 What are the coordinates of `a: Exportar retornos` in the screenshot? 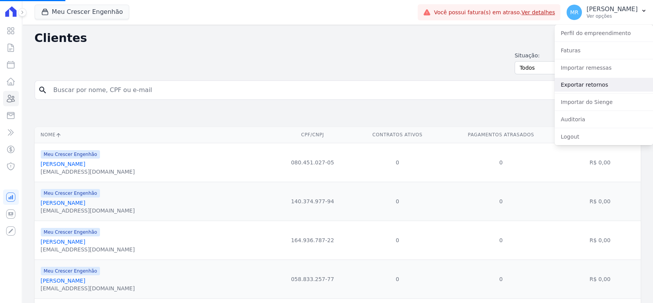 It's located at (604, 85).